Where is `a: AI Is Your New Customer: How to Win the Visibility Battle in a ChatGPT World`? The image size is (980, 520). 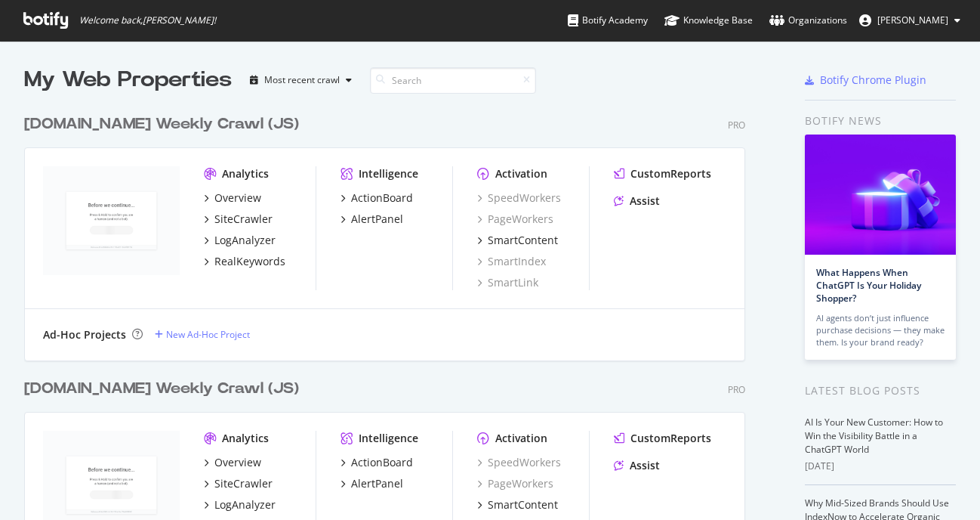 a: AI Is Your New Customer: How to Win the Visibility Battle in a ChatGPT World is located at coordinates (873, 435).